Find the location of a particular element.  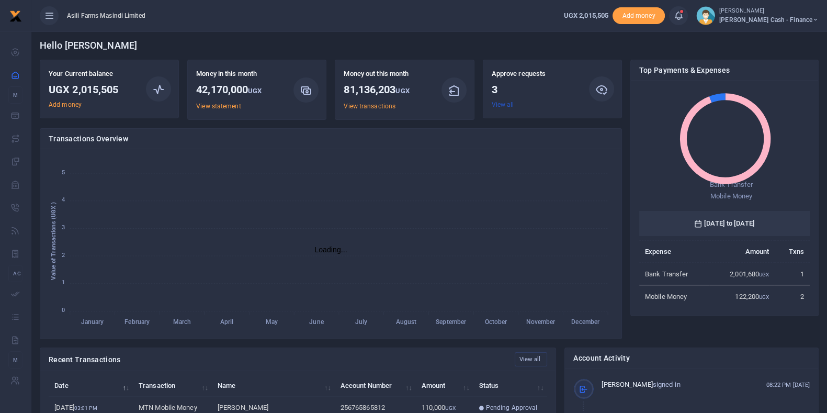

h4: Top Payments & Expenses is located at coordinates (724, 70).